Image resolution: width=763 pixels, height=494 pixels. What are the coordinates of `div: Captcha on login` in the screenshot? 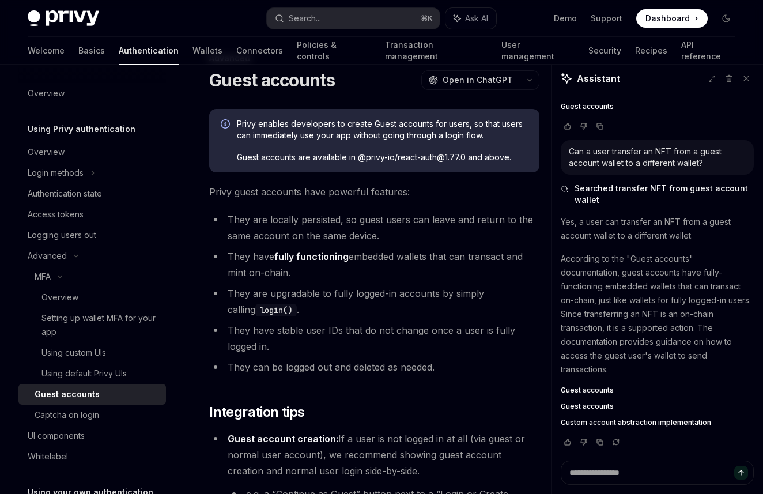 It's located at (67, 415).